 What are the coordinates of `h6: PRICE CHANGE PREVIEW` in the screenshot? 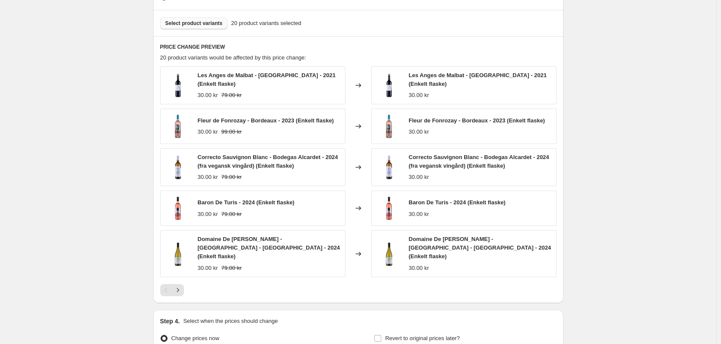 It's located at (358, 47).